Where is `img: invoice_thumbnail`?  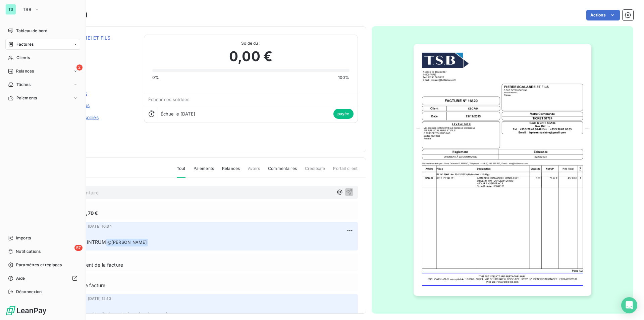
img: invoice_thumbnail is located at coordinates (503, 170).